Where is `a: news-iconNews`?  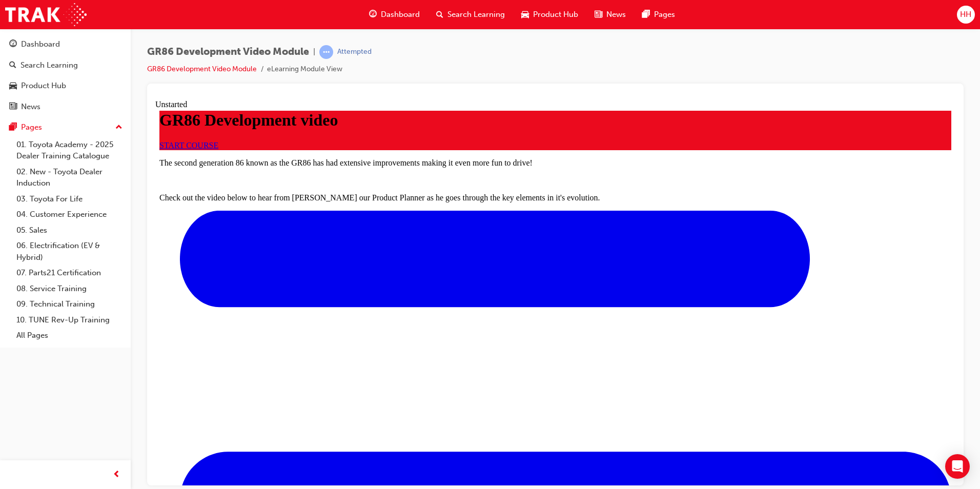
a: news-iconNews is located at coordinates (610, 15).